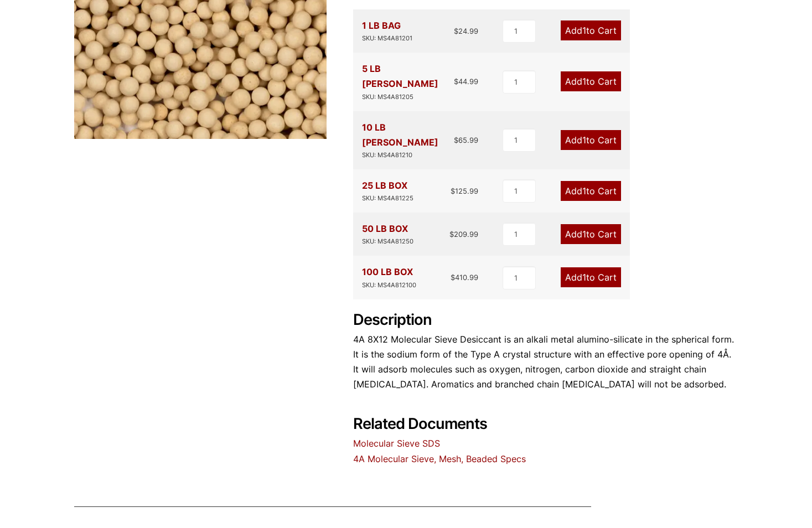 The width and height of the screenshot is (812, 528). Describe the element at coordinates (389, 277) in the screenshot. I see `div: 100 LB BOX` at that location.